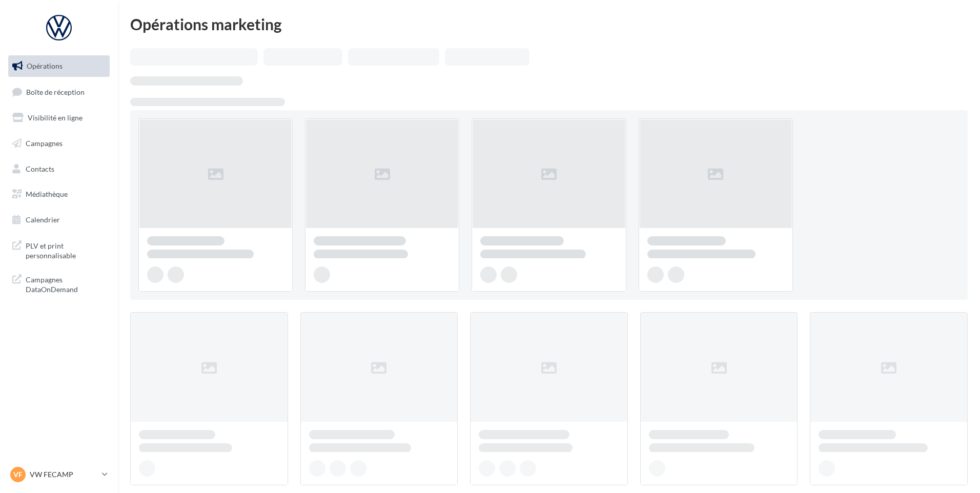  I want to click on span: Médiathèque, so click(47, 193).